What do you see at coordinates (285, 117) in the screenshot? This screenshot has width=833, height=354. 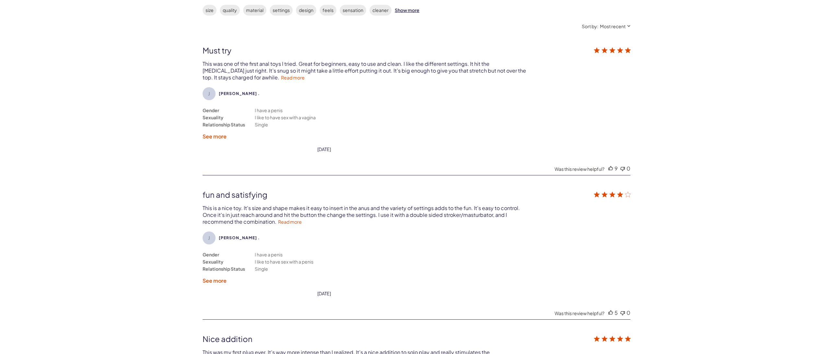 I see `div: I like to have sex with a vagina` at bounding box center [285, 117].